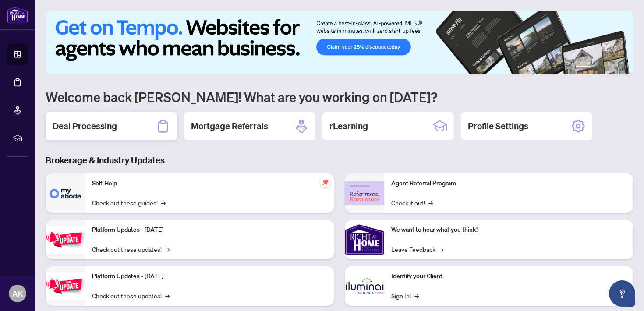  Describe the element at coordinates (230, 126) in the screenshot. I see `h2: Mortgage Referrals` at that location.